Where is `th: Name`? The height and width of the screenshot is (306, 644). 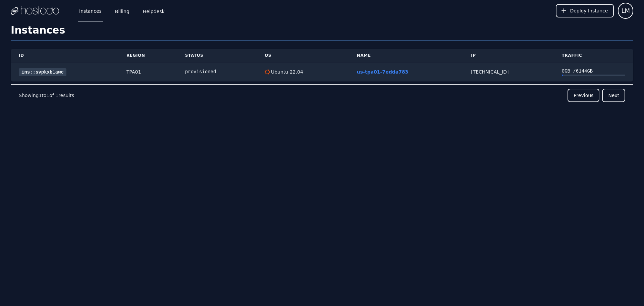 th: Name is located at coordinates (406, 55).